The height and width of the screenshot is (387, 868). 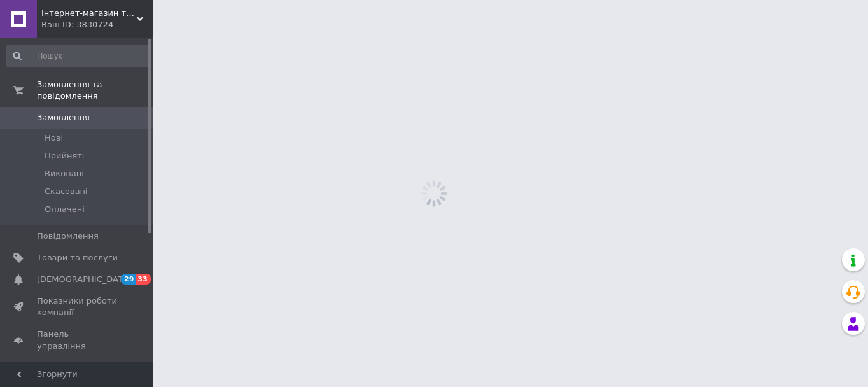 What do you see at coordinates (64, 174) in the screenshot?
I see `span: Виконані` at bounding box center [64, 174].